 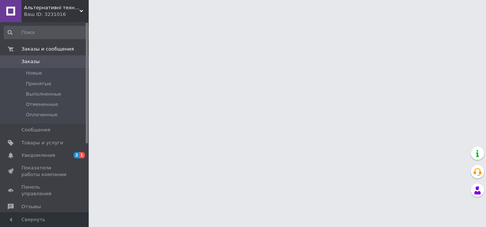 I want to click on span: Отмененные, so click(x=42, y=105).